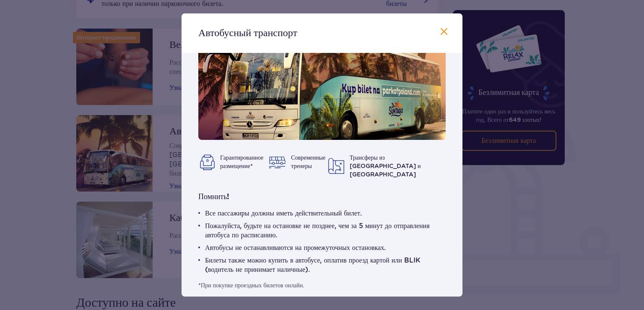 The width and height of the screenshot is (644, 310). What do you see at coordinates (336, 166) in the screenshot?
I see `img: Значок карты` at bounding box center [336, 166].